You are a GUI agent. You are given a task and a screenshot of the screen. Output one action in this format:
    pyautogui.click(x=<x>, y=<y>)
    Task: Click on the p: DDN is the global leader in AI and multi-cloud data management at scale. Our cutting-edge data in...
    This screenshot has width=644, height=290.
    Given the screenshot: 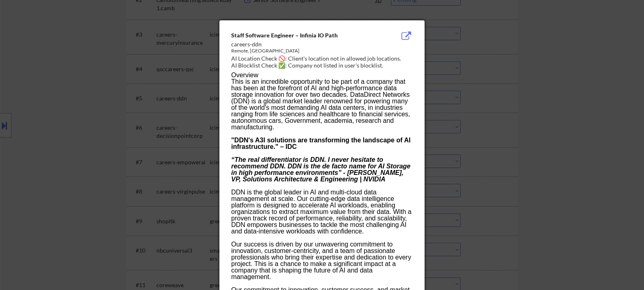 What is the action you would take?
    pyautogui.click(x=322, y=212)
    